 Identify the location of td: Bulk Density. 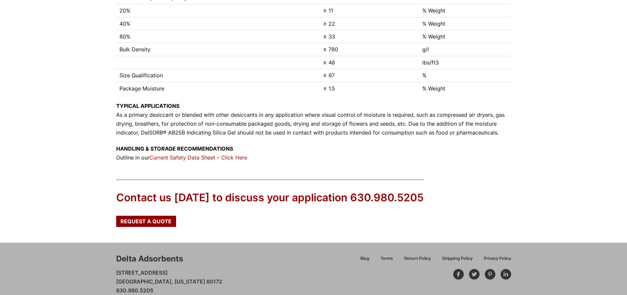
(218, 49).